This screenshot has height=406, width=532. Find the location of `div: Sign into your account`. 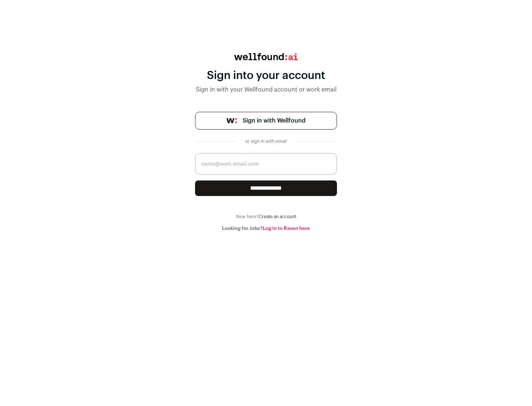

div: Sign into your account is located at coordinates (266, 76).